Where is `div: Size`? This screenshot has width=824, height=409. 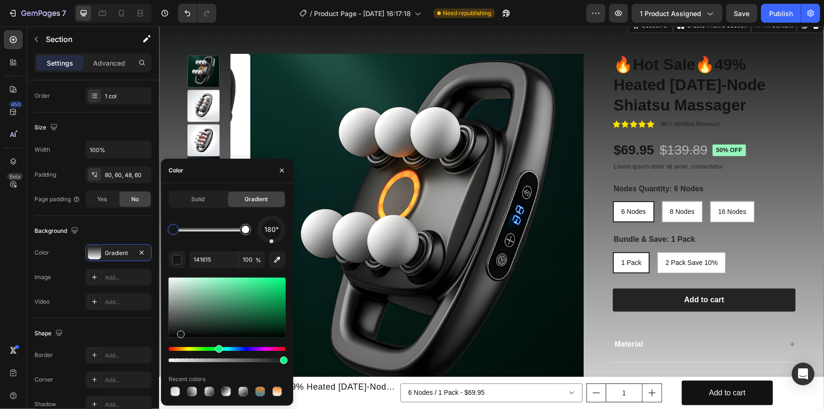
div: Size is located at coordinates (47, 127).